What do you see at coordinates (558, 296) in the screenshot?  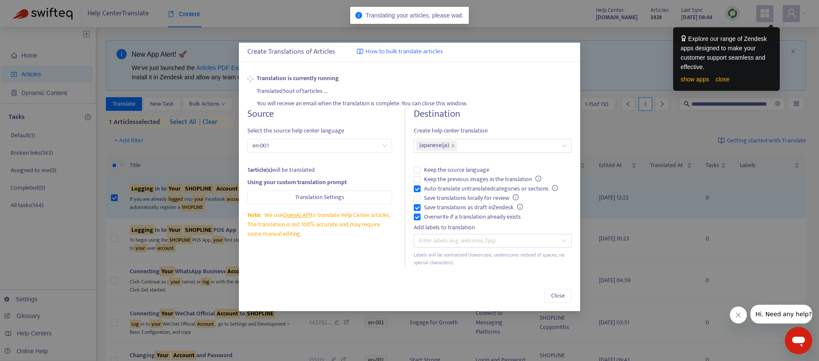 I see `button: Close` at bounding box center [558, 296].